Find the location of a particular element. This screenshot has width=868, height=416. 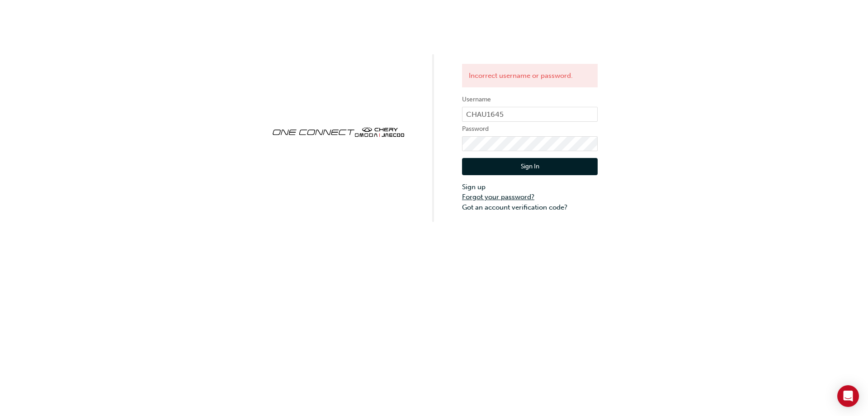

label: Username is located at coordinates (530, 100).